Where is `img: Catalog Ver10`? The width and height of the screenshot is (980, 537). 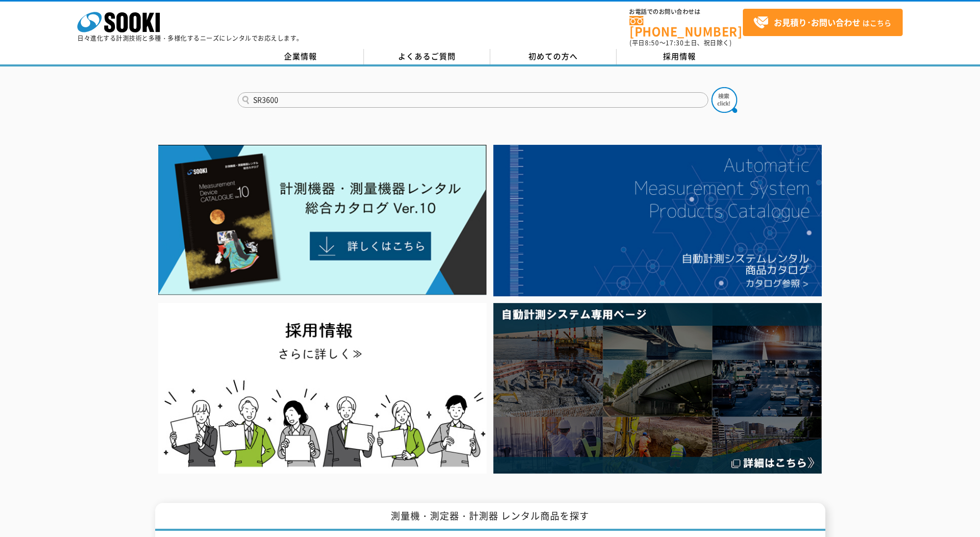 img: Catalog Ver10 is located at coordinates (322, 220).